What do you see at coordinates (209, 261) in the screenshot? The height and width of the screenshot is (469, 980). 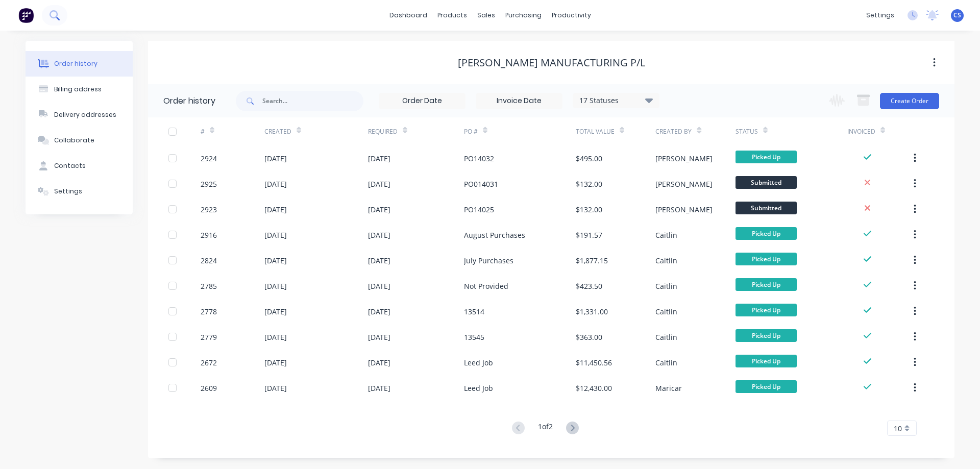 I see `div: 2824` at bounding box center [209, 261].